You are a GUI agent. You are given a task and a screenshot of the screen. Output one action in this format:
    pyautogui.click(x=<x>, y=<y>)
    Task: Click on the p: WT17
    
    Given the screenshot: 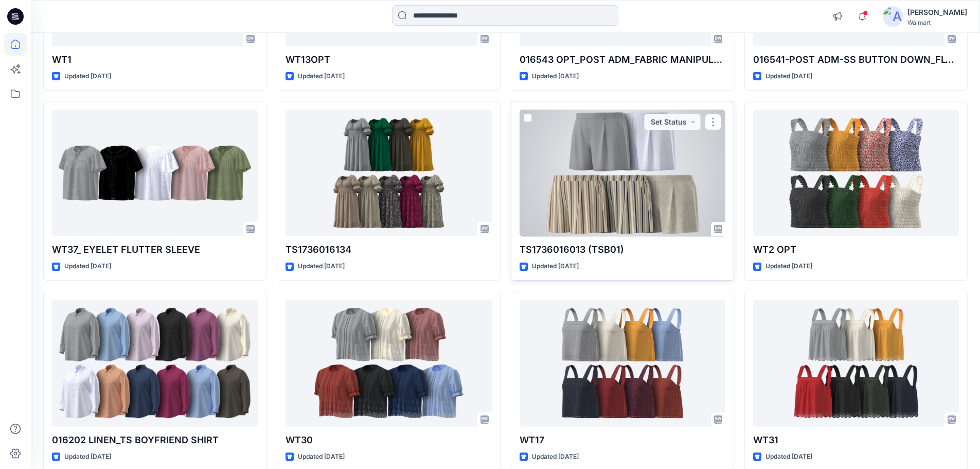 What is the action you would take?
    pyautogui.click(x=623, y=440)
    